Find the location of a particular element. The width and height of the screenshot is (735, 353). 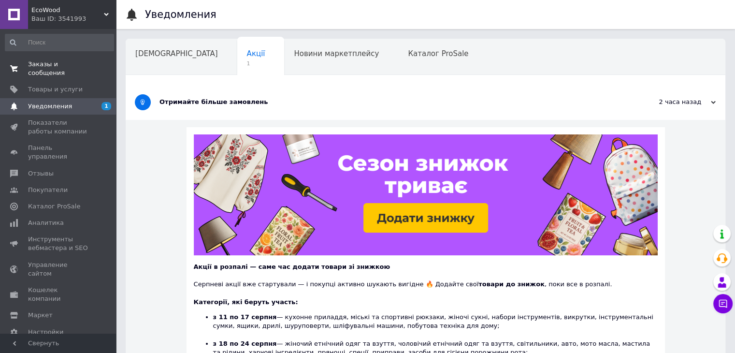

b: Категорії, які беруть участь: is located at coordinates (246, 301).